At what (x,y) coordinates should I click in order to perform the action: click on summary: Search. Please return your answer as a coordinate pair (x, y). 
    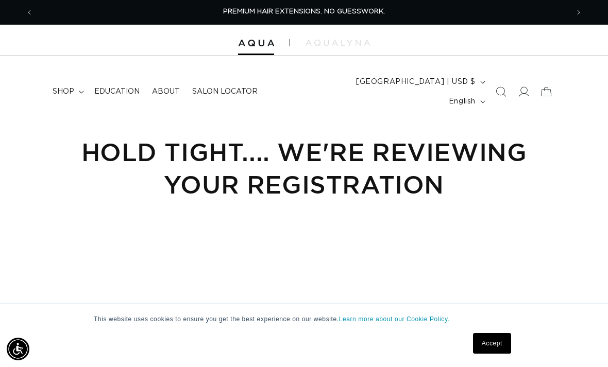
    Looking at the image, I should click on (501, 92).